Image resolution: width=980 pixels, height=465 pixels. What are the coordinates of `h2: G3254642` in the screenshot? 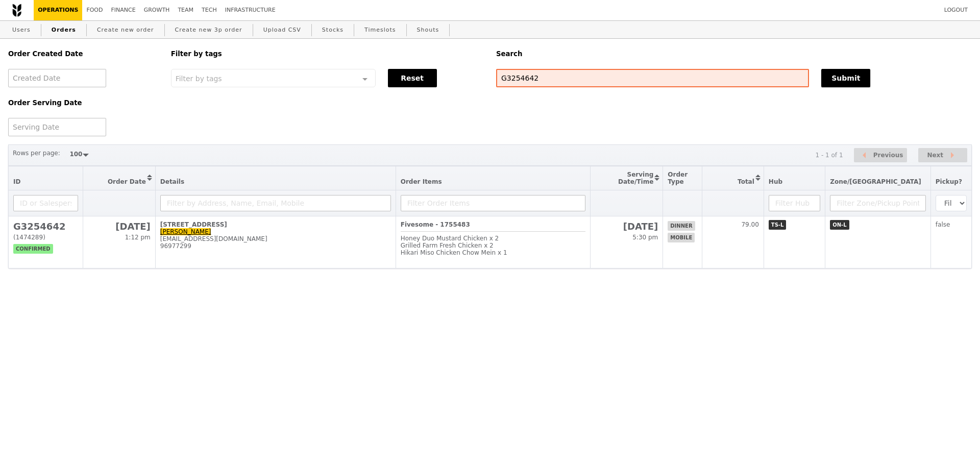 It's located at (46, 226).